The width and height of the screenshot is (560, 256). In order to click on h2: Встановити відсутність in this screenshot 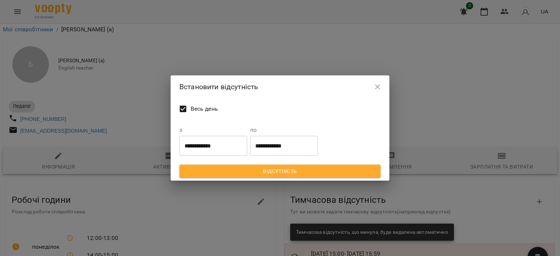, I will do `click(280, 87)`.